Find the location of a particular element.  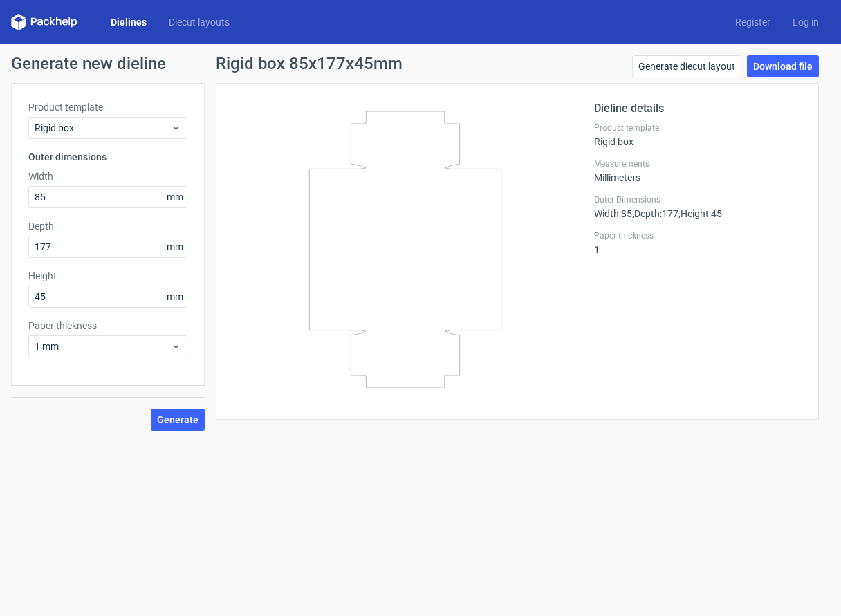

span: Width : 85 is located at coordinates (613, 214).